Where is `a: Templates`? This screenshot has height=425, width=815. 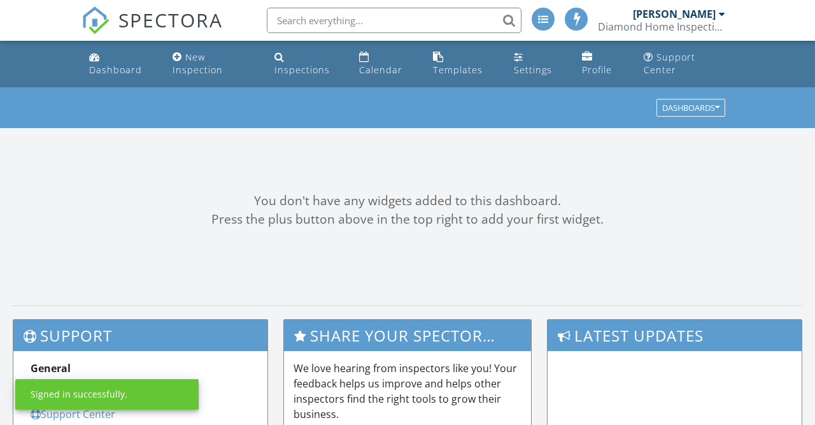
a: Templates is located at coordinates (463, 64).